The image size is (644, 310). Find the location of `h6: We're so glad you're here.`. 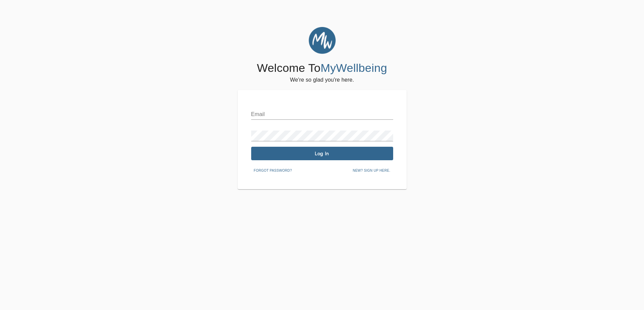

h6: We're so glad you're here. is located at coordinates (322, 80).